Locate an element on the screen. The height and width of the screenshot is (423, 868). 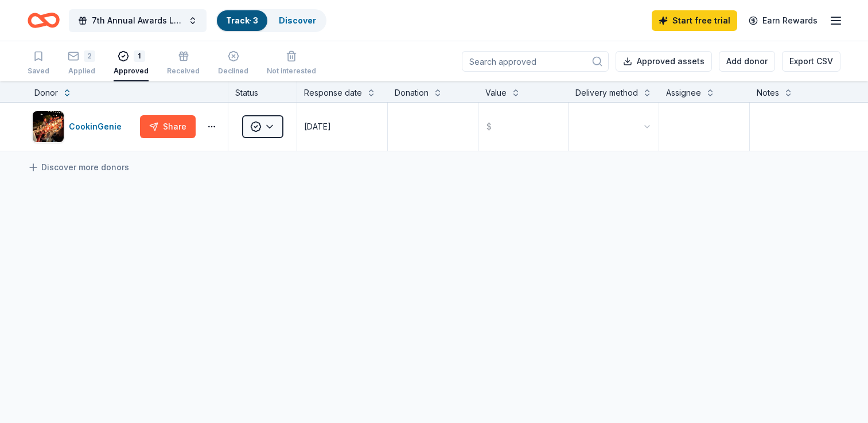
div: CookinGenie is located at coordinates (98, 127).